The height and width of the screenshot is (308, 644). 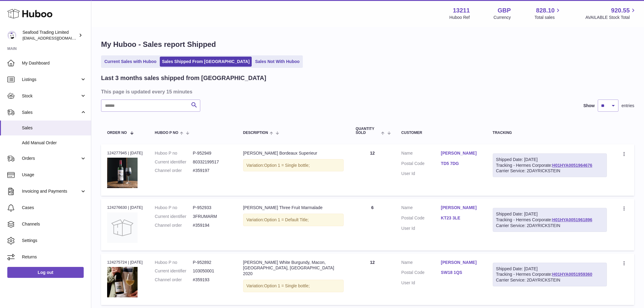 What do you see at coordinates (367, 131) in the screenshot?
I see `span: Quantity Sold` at bounding box center [367, 131].